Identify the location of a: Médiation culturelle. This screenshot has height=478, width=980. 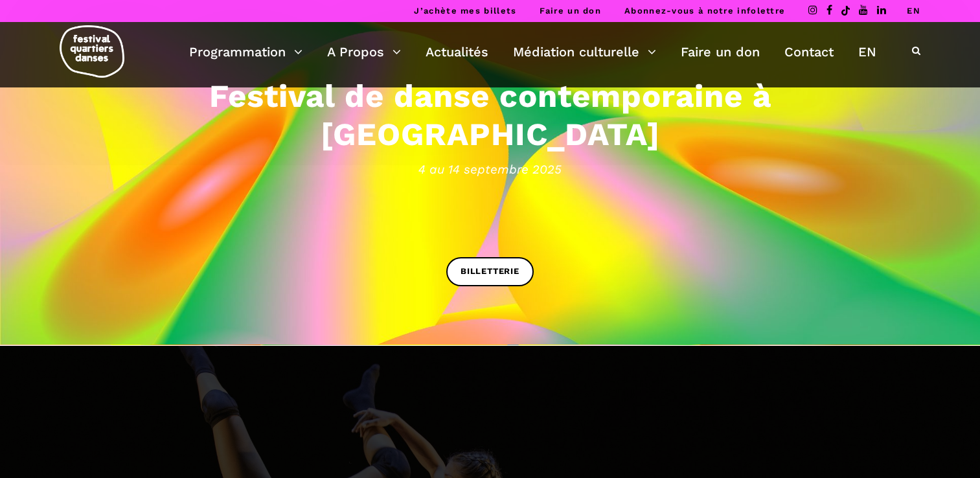
(584, 52).